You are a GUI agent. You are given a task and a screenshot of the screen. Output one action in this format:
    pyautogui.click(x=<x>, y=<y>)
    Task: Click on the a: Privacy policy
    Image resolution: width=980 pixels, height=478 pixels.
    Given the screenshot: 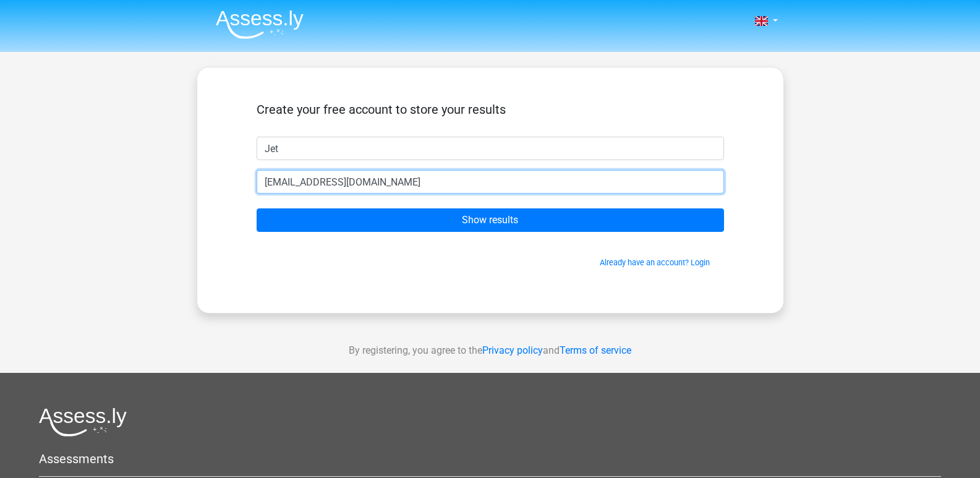 What is the action you would take?
    pyautogui.click(x=512, y=350)
    